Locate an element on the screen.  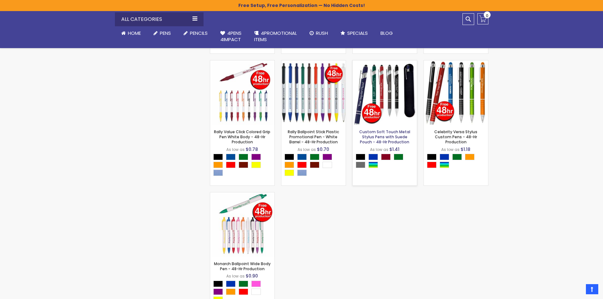
a: Pencils is located at coordinates (196, 33).